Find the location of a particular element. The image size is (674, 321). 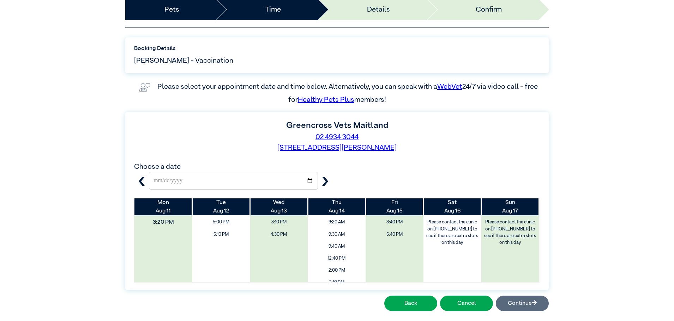

img: vet is located at coordinates (145, 87).